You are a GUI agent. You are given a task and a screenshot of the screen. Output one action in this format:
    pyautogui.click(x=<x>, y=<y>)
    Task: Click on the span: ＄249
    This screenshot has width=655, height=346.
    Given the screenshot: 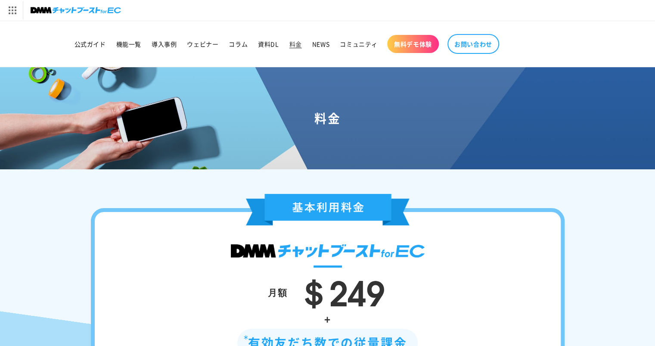 What is the action you would take?
    pyautogui.click(x=341, y=290)
    